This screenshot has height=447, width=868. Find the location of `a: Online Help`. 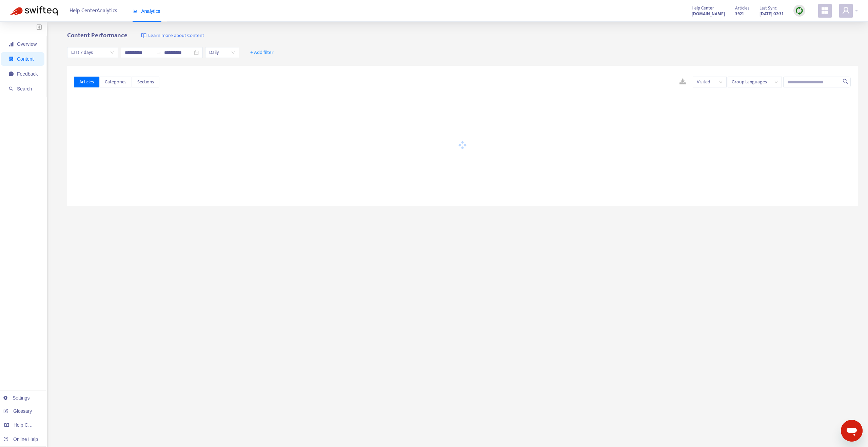

a: Online Help is located at coordinates (21, 440).